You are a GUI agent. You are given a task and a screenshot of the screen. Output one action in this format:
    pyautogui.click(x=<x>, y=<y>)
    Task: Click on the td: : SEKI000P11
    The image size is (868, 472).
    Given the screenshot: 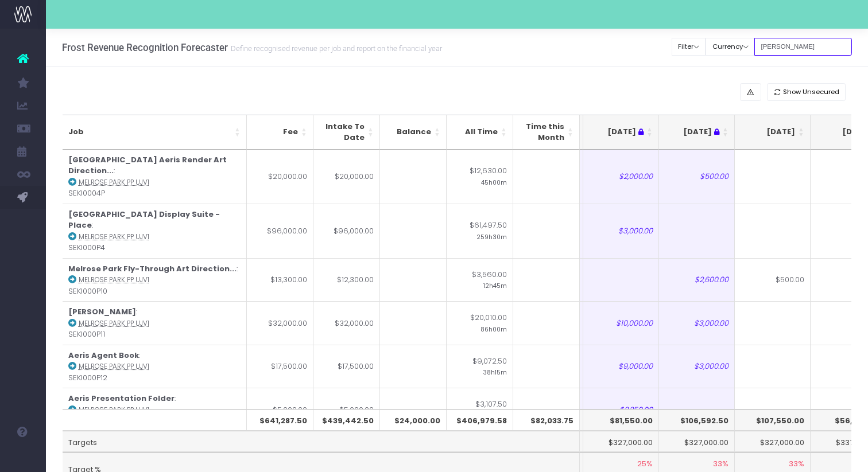 What is the action you would take?
    pyautogui.click(x=155, y=323)
    